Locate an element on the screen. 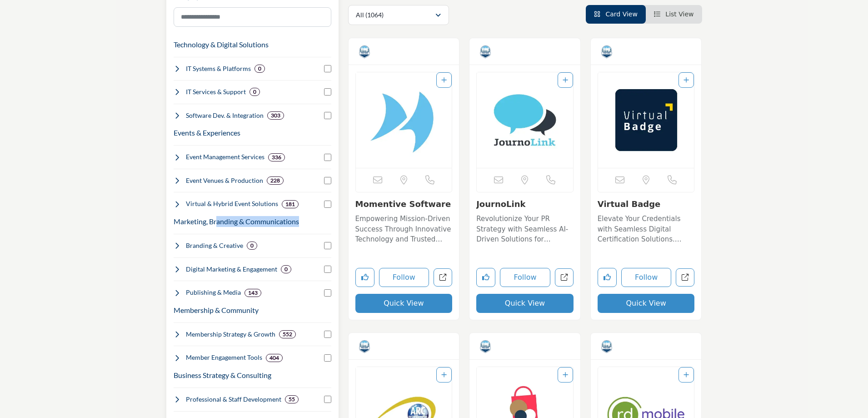  input: Select IT Services & Support checkbox is located at coordinates (328, 92).